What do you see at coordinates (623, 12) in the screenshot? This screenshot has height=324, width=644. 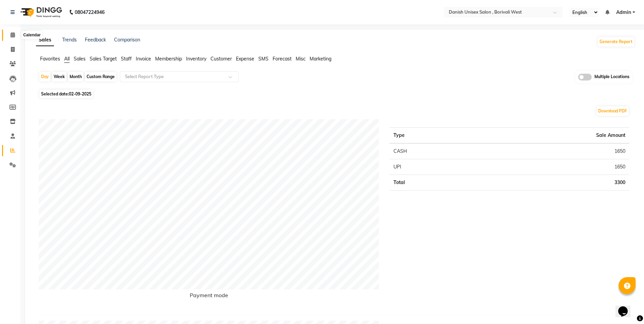 I see `span: Admin` at bounding box center [623, 12].